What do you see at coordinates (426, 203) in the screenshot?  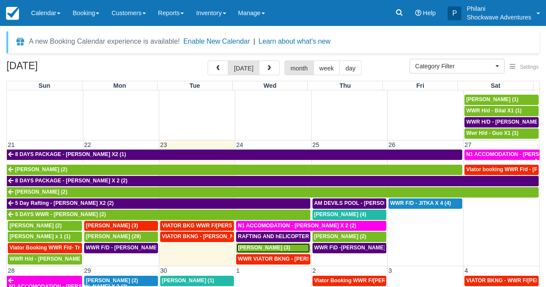 I see `a: WWR F/D - JITKA X 4 (4)` at bounding box center [426, 203].